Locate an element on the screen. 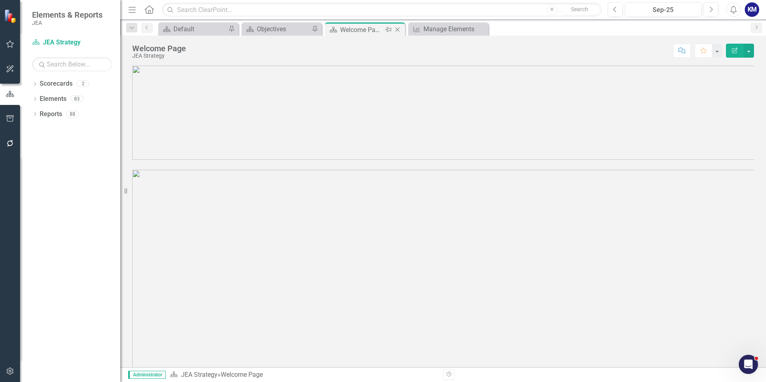  div: Sep-25 is located at coordinates (663, 10).